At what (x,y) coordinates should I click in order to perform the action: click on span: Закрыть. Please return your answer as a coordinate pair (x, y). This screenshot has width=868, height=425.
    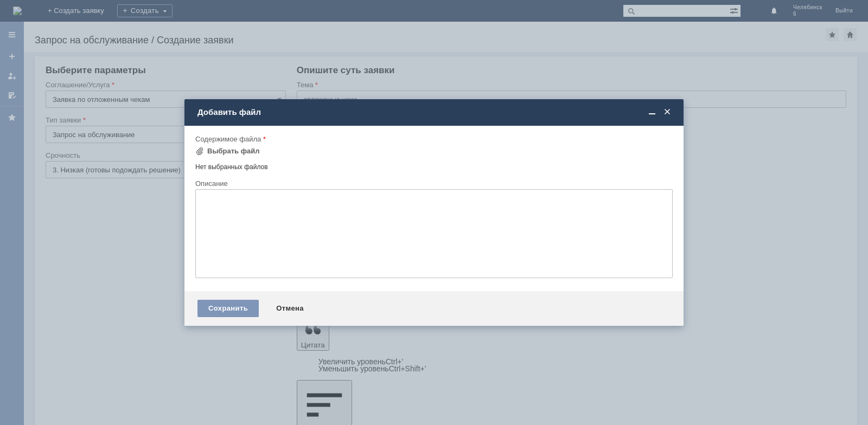
    Looking at the image, I should click on (667, 112).